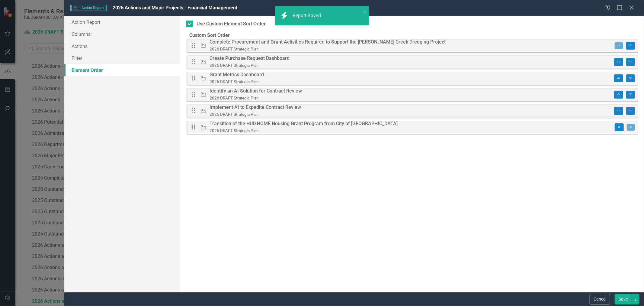  What do you see at coordinates (122, 70) in the screenshot?
I see `a: Element Order` at bounding box center [122, 70].